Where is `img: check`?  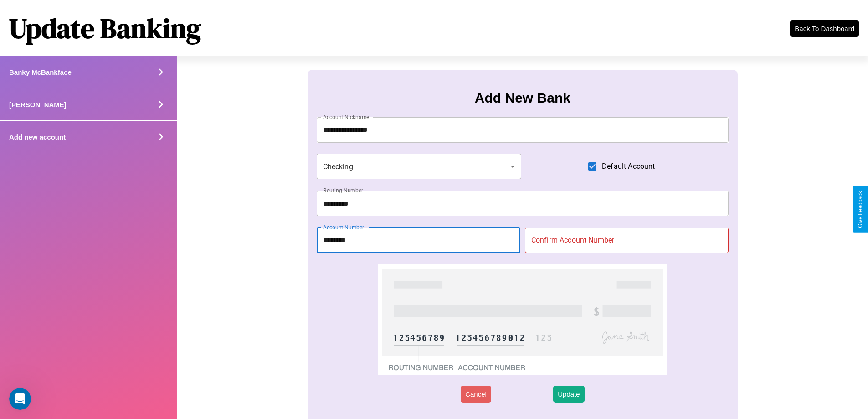 img: check is located at coordinates (522, 320).